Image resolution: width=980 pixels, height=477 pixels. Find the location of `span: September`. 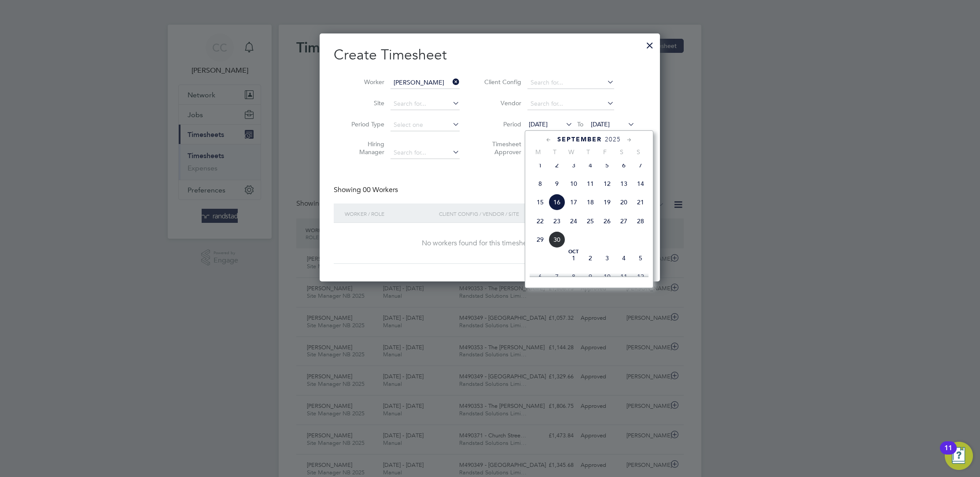

span: September is located at coordinates (579, 139).